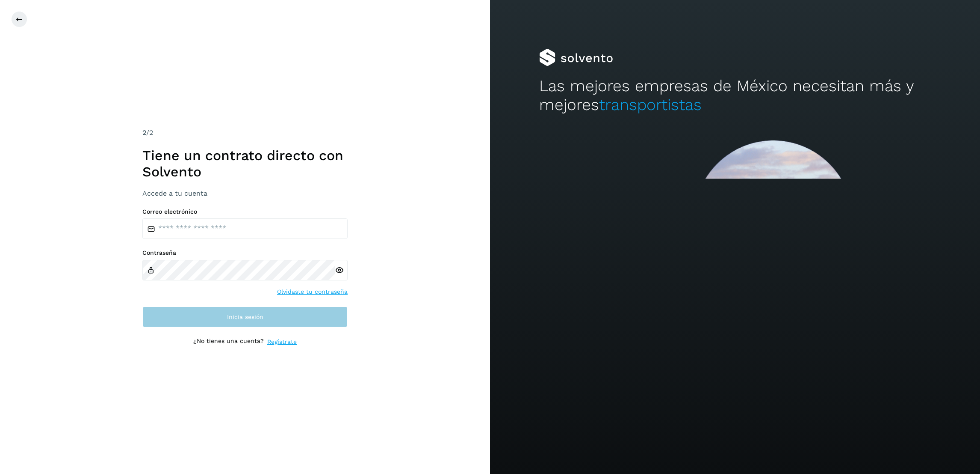 This screenshot has height=474, width=980. What do you see at coordinates (245, 252) in the screenshot?
I see `label: Contraseña` at bounding box center [245, 252].